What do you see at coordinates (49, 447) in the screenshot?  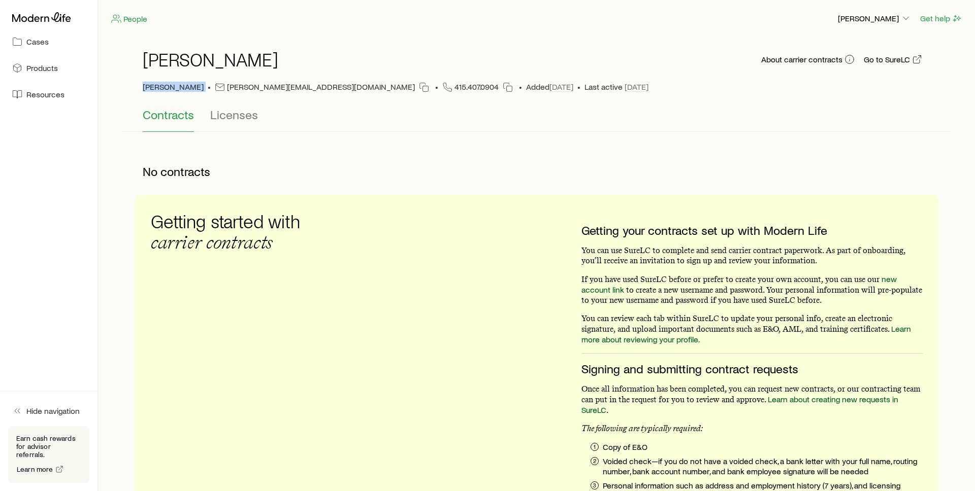 I see `p: Earn cash rewards for advisor referrals.` at bounding box center [49, 447].